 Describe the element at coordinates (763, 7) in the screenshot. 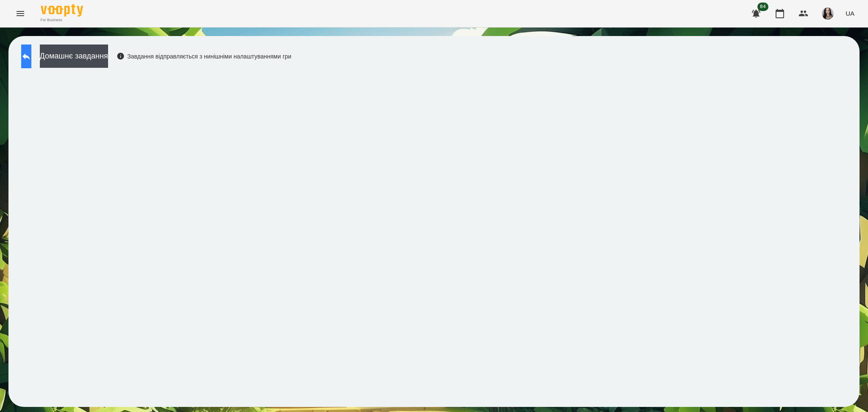

I see `span: 84` at that location.